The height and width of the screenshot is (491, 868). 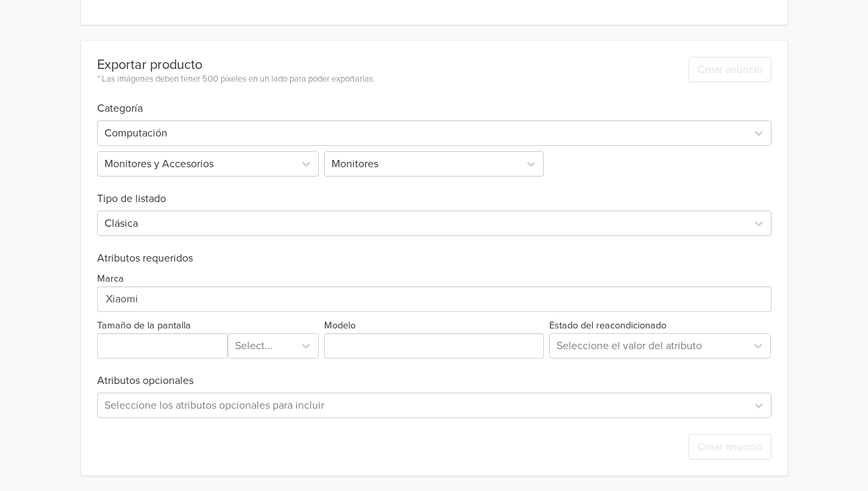 What do you see at coordinates (608, 326) in the screenshot?
I see `label: Estado del reacondicionado` at bounding box center [608, 326].